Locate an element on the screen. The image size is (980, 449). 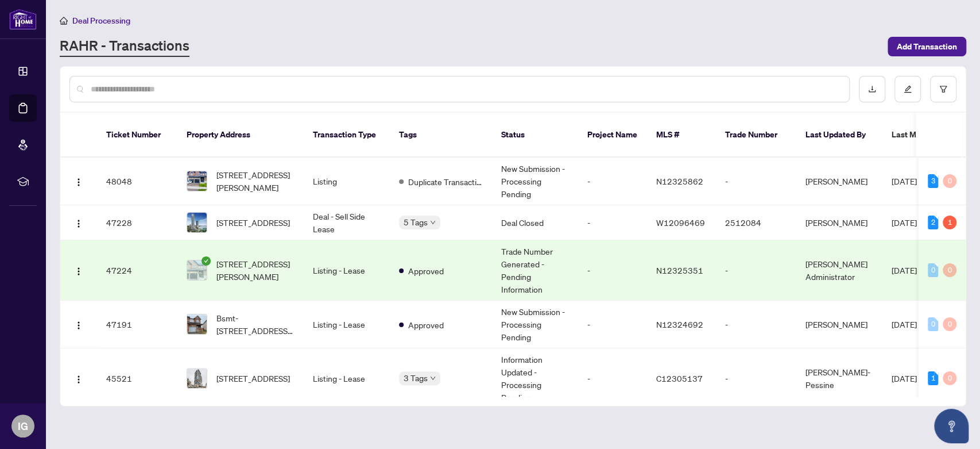
span: W12096469 is located at coordinates (680, 222).